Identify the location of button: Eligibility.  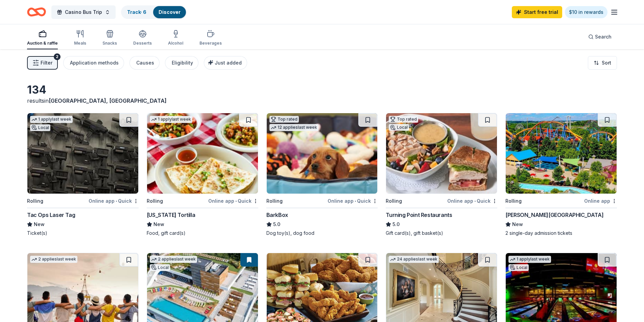
(181, 63).